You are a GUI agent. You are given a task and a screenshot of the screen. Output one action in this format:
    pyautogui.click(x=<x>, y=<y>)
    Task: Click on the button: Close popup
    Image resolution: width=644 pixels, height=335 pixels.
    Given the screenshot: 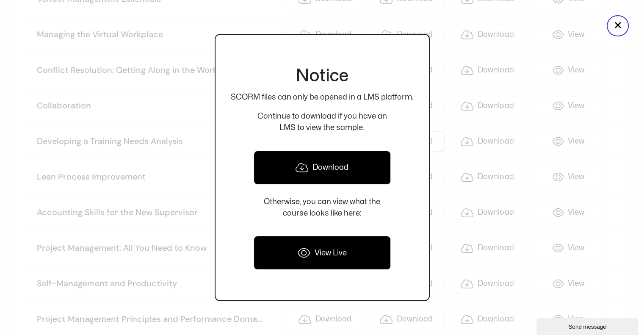 What is the action you would take?
    pyautogui.click(x=618, y=26)
    